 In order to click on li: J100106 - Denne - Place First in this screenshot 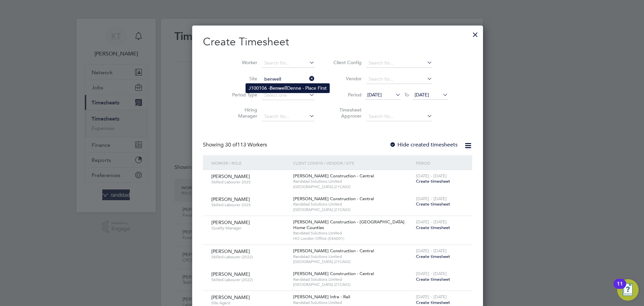, I will do `click(287, 88)`.